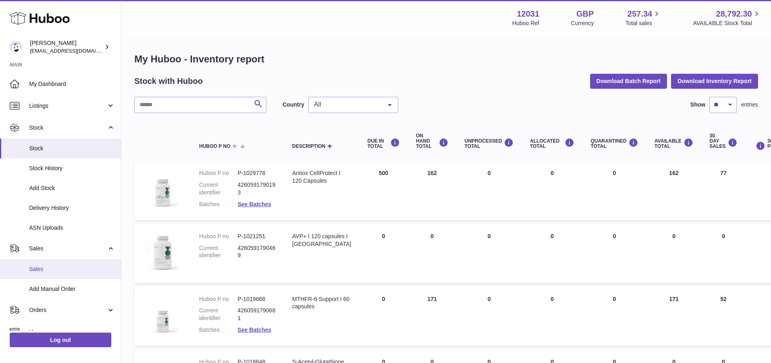 This screenshot has height=363, width=771. I want to click on button: Download Inventory Report, so click(714, 81).